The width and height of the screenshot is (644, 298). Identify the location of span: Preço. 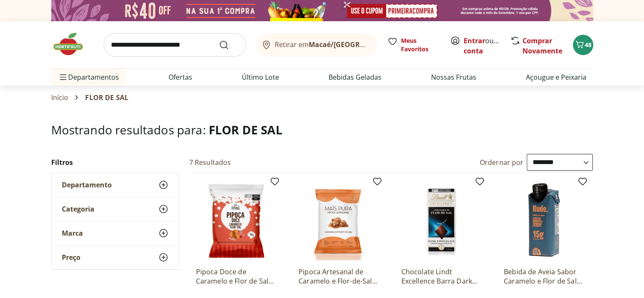
(71, 258).